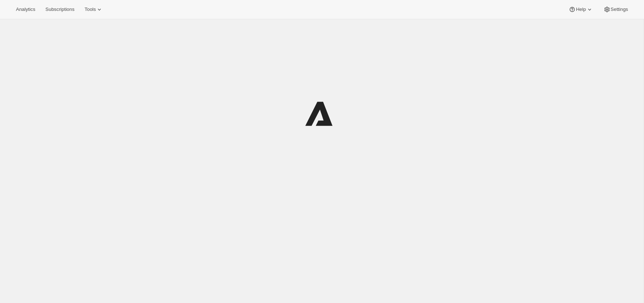  I want to click on span: Tools, so click(90, 10).